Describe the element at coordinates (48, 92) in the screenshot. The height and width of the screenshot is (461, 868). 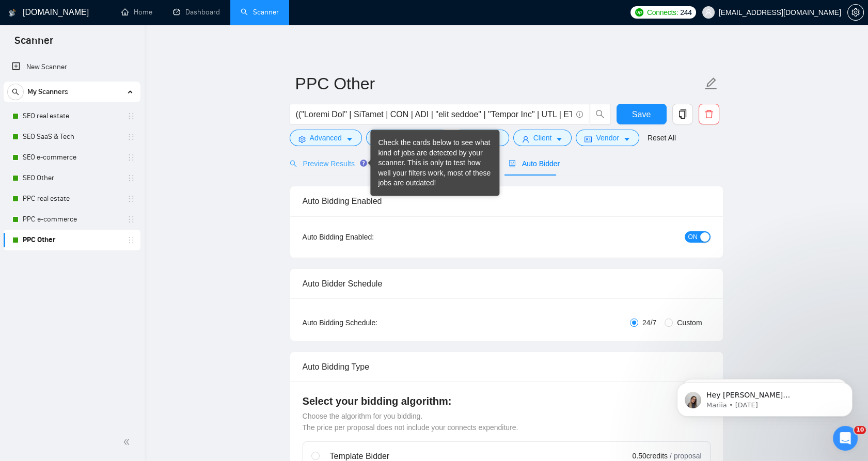
I see `span: My Scanners` at that location.